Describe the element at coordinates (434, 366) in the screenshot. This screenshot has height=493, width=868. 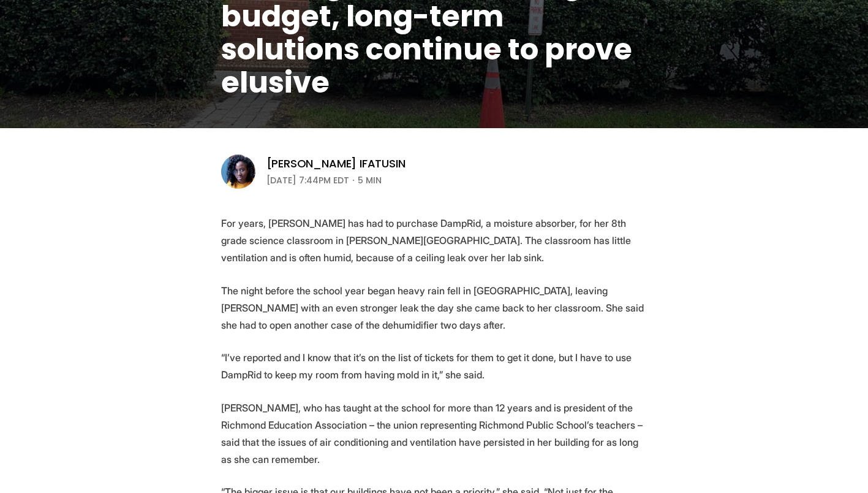
I see `p: “I’ve reported and I know that it’s on the list of tickets for them to get it done, but I have to...` at that location.